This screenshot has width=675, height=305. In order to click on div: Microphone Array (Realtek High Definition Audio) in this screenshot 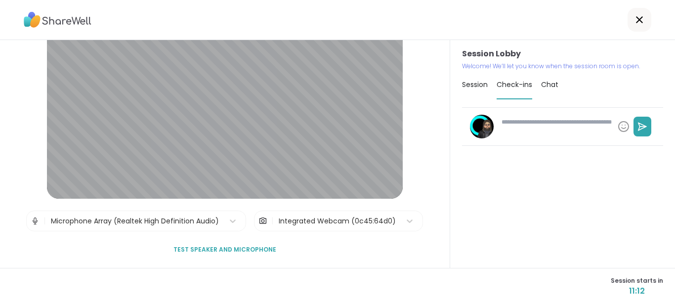, I will do `click(135, 221)`.